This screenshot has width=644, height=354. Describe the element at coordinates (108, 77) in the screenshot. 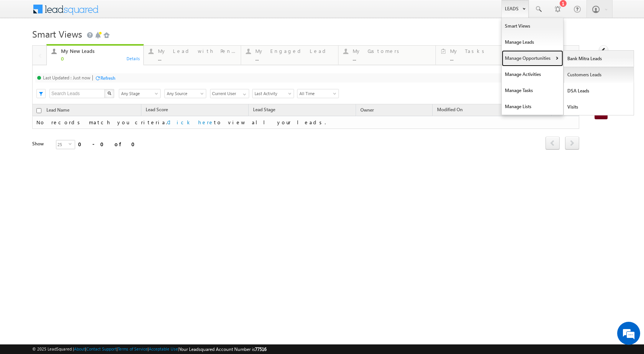

I see `div: Refresh` at that location.